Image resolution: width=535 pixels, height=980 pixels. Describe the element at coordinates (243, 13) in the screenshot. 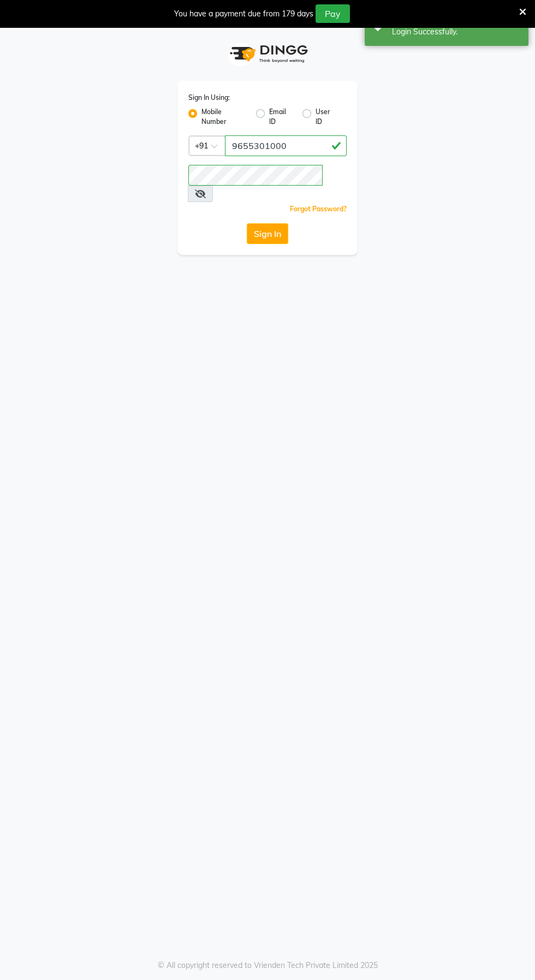

I see `div: You have a payment due from 179 days` at that location.